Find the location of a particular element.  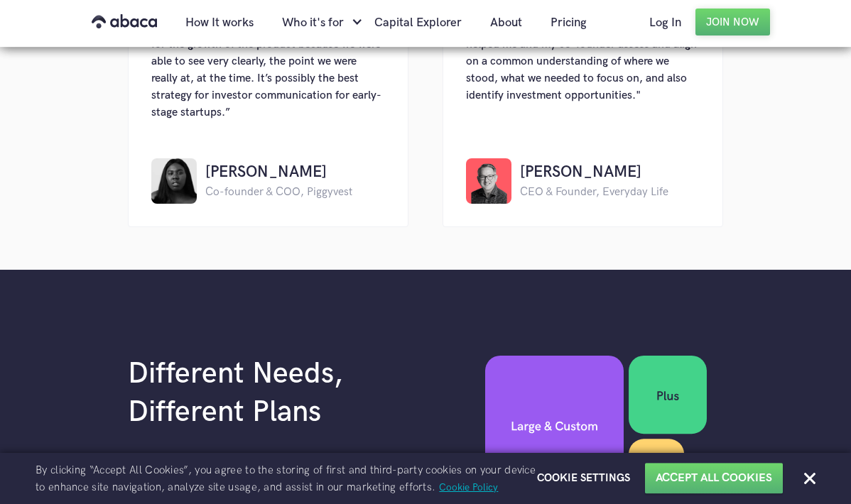

div: CEO & Founder, Everyday Life is located at coordinates (594, 192).